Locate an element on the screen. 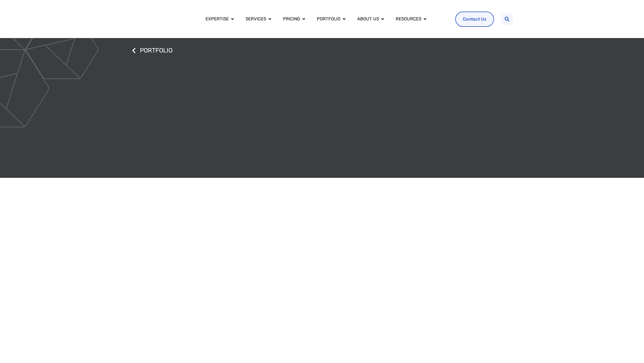  span: PORTFOLIO is located at coordinates (155, 50).